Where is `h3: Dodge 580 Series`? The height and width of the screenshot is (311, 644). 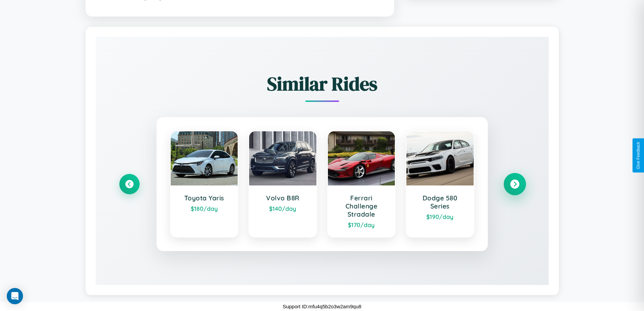
h3: Dodge 580 Series is located at coordinates (440, 202).